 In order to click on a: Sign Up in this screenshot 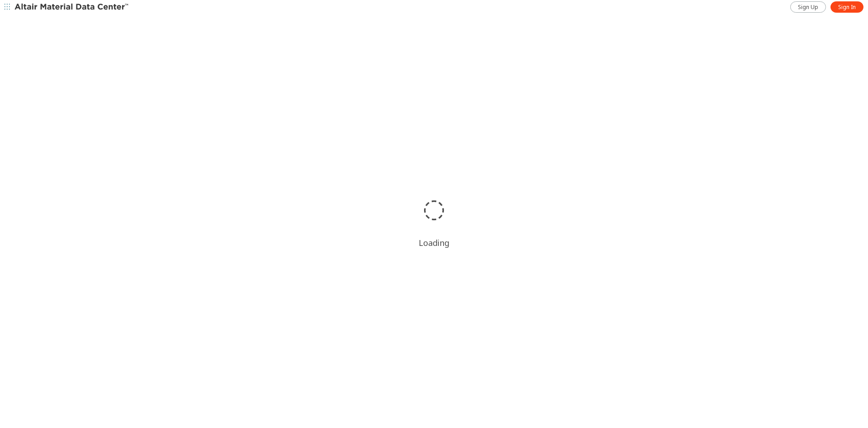, I will do `click(808, 7)`.